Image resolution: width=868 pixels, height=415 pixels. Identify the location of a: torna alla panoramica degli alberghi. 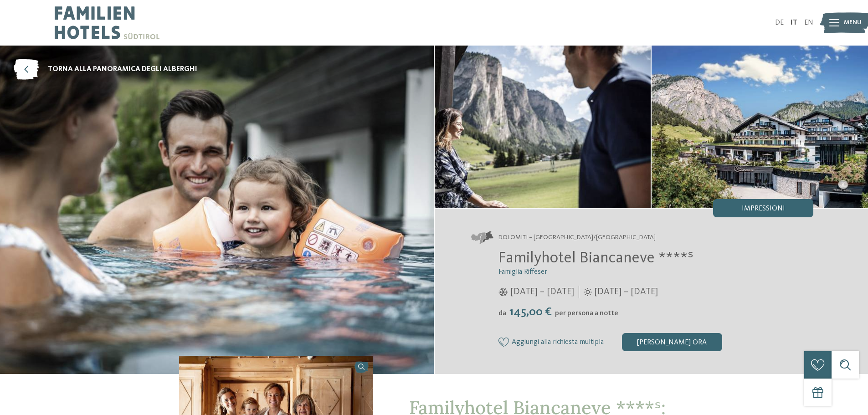
(105, 69).